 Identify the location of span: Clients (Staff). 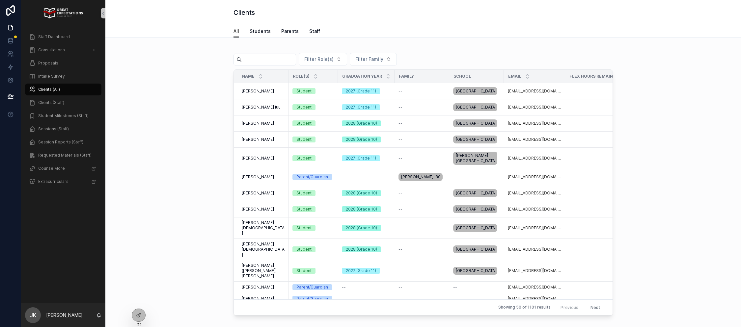
(51, 103).